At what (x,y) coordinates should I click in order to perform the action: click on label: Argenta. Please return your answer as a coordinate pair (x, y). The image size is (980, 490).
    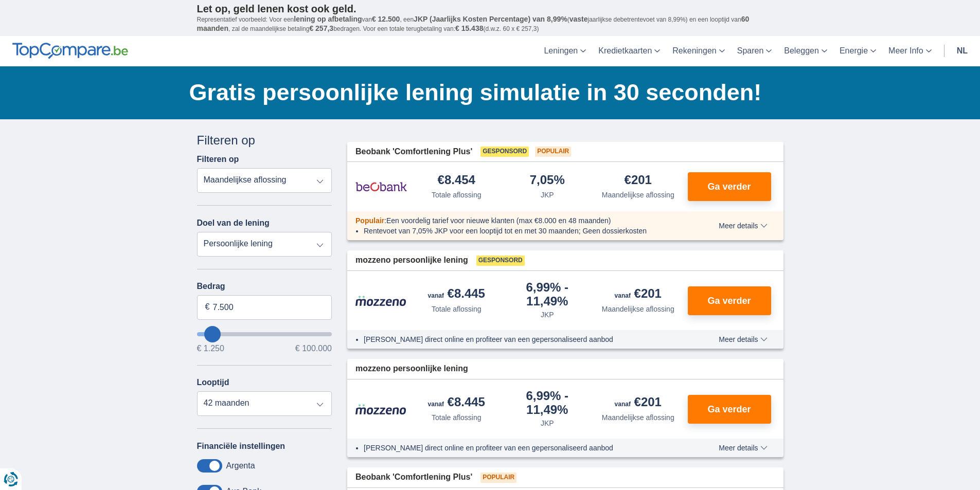
    Looking at the image, I should click on (241, 466).